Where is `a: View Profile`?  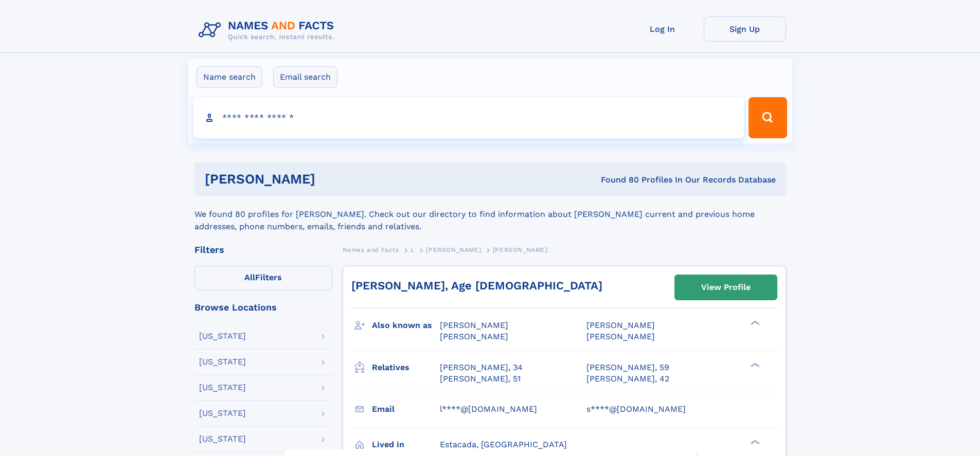
a: View Profile is located at coordinates (726, 287).